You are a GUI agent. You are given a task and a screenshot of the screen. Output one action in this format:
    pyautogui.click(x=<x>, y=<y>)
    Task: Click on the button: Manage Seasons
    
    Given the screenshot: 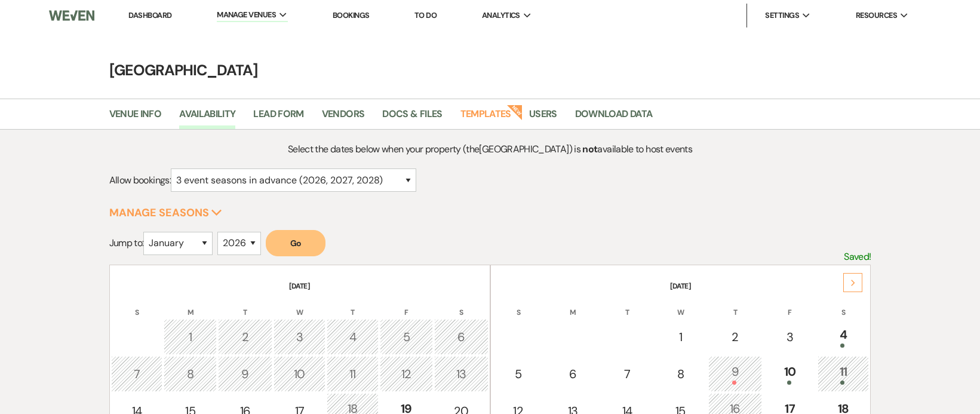 What is the action you would take?
    pyautogui.click(x=165, y=213)
    